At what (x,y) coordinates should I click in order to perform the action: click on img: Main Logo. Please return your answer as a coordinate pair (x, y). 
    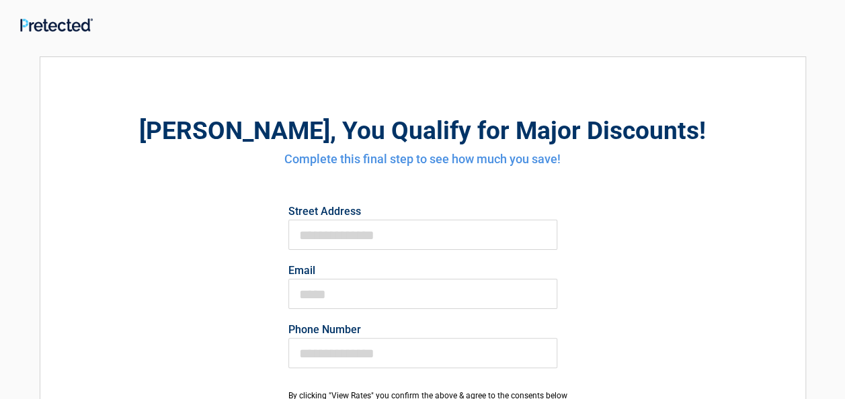
    Looking at the image, I should click on (56, 25).